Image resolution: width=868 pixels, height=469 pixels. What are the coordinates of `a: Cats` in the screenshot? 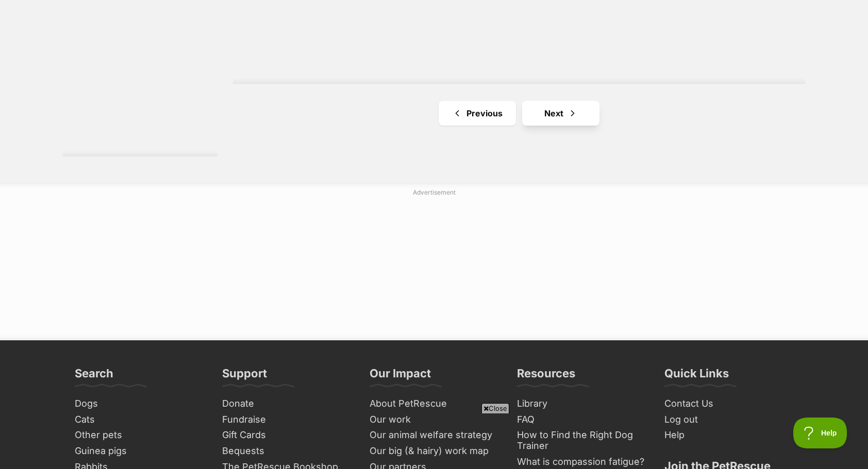 It's located at (139, 420).